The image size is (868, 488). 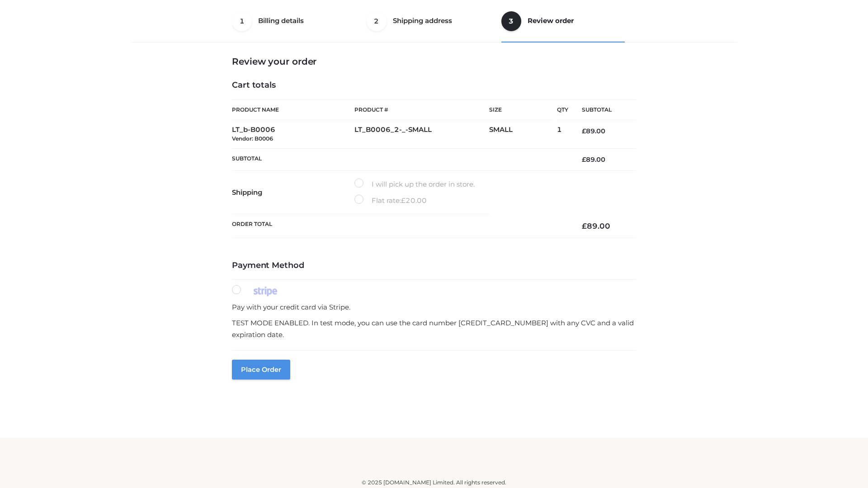 I want to click on td: 1, so click(x=563, y=134).